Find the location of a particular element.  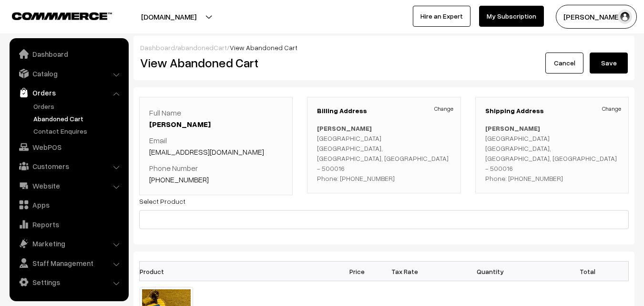

a: Abandoned Cart is located at coordinates (78, 118).